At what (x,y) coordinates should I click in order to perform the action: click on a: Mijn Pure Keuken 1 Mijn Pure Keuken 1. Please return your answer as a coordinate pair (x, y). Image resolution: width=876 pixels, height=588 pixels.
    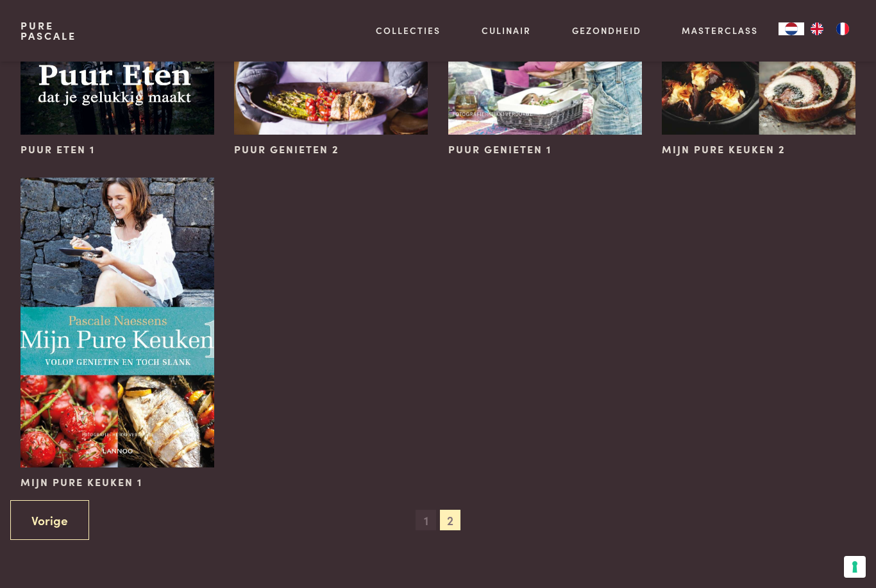
    Looking at the image, I should click on (117, 333).